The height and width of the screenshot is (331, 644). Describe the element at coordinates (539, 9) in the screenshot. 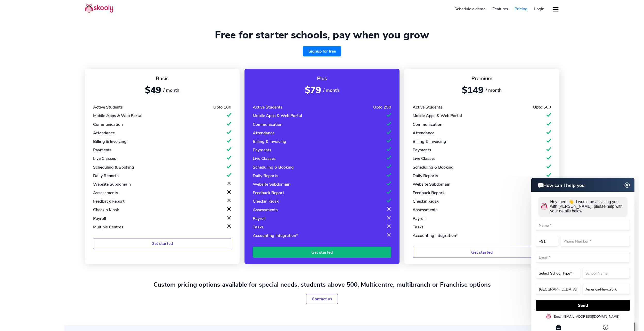

I see `span: Login` at that location.